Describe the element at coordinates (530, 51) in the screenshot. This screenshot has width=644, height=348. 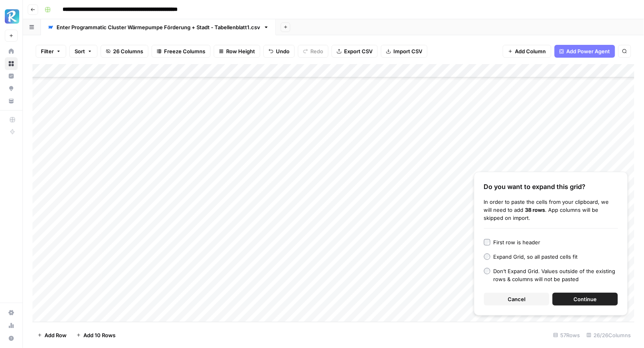
I see `span: Add Column` at that location.